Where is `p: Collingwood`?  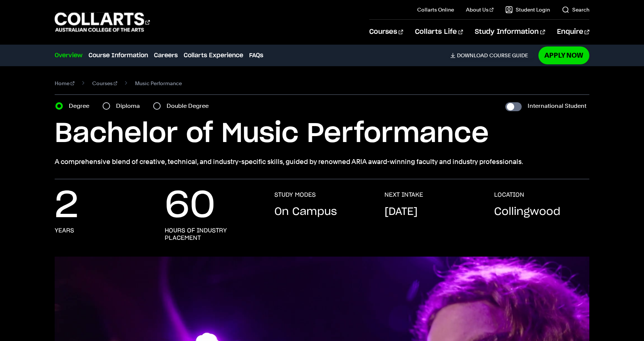
p: Collingwood is located at coordinates (527, 212).